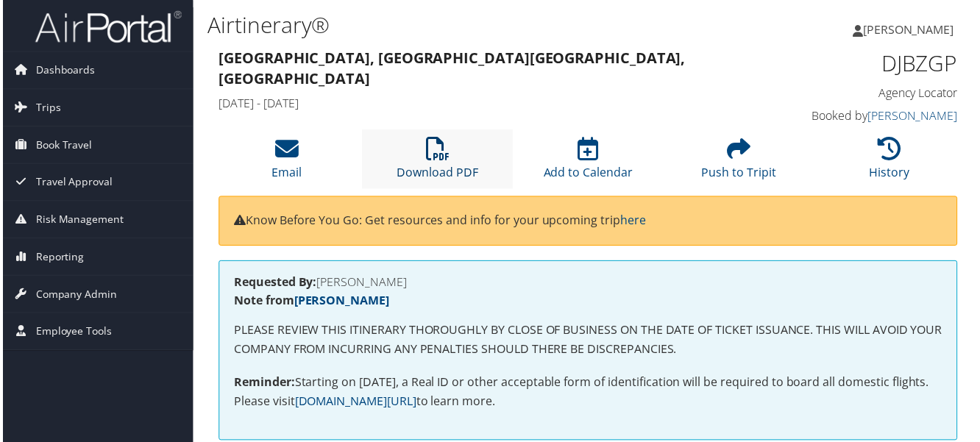 The image size is (980, 442). I want to click on strong: Note from, so click(311, 302).